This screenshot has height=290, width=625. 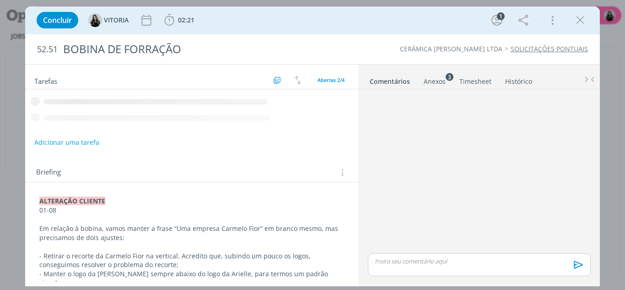 What do you see at coordinates (331, 80) in the screenshot?
I see `span: Abertas 2/4` at bounding box center [331, 80].